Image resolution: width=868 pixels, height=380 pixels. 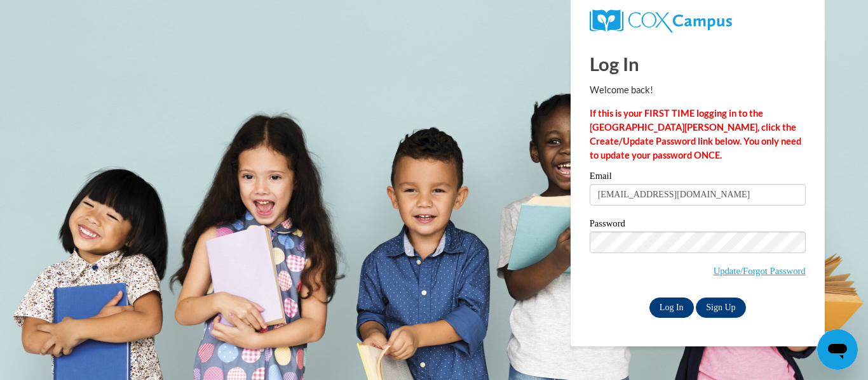 I want to click on h1: Log In, so click(x=698, y=64).